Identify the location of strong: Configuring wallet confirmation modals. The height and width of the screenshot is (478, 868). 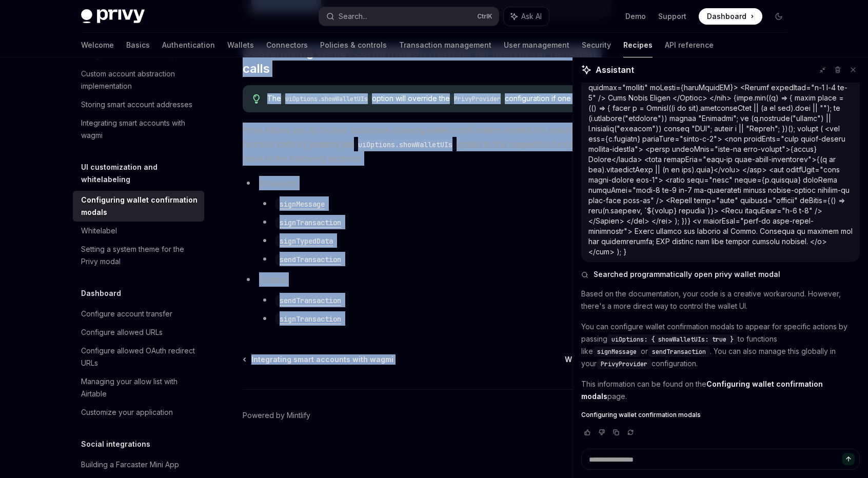
(702, 390).